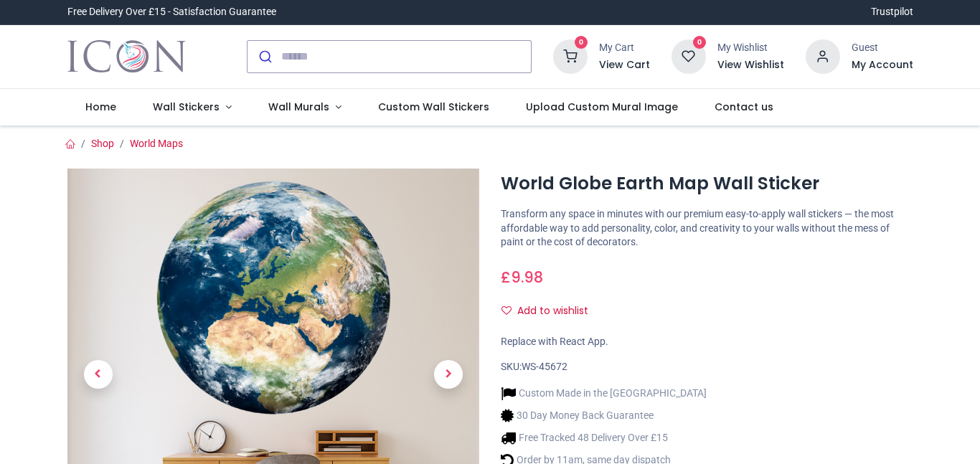 This screenshot has height=464, width=980. I want to click on div: Guest, so click(882, 48).